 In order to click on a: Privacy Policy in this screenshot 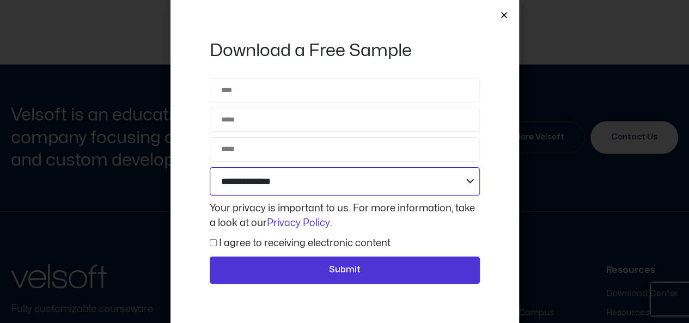, I will do `click(298, 223)`.